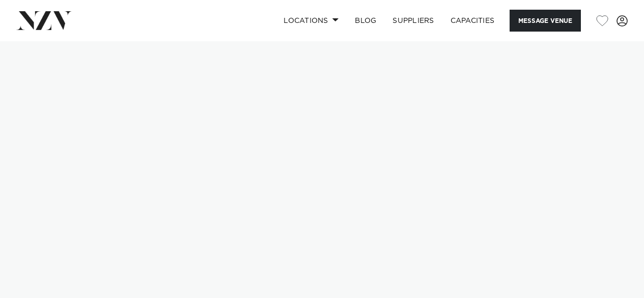  What do you see at coordinates (413, 20) in the screenshot?
I see `a: SUPPLIERS` at bounding box center [413, 20].